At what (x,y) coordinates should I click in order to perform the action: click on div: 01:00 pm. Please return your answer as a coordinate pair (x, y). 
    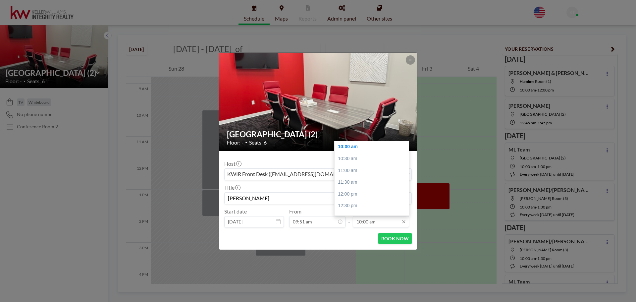
    Looking at the image, I should click on (373, 217).